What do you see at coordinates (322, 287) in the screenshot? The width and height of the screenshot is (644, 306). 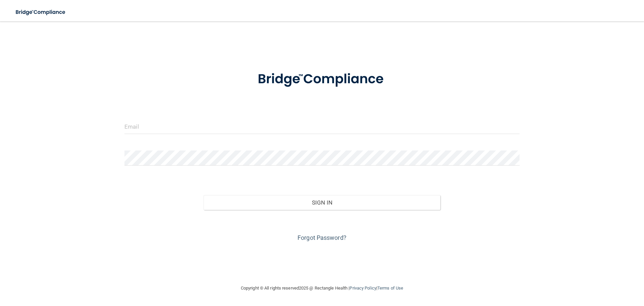 I see `div: Copyright © All rights reserved 2025 @ Rectangle Health | |` at bounding box center [322, 287].